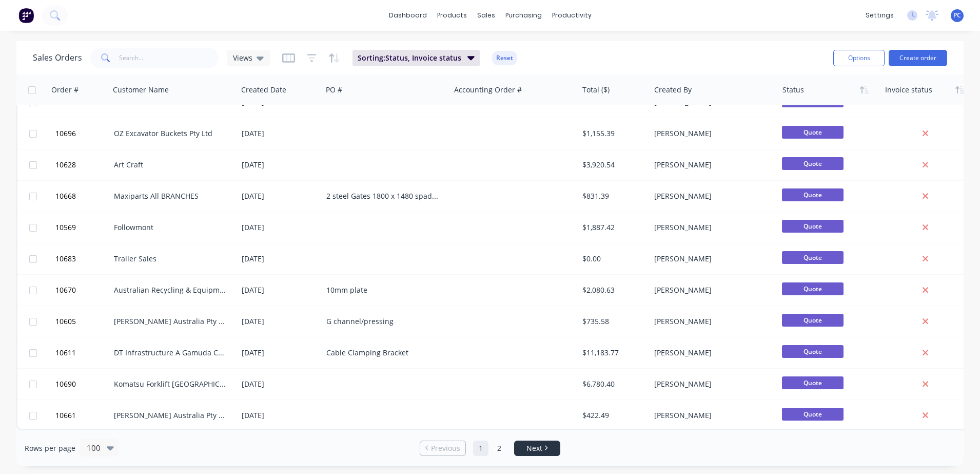 This screenshot has width=980, height=474. What do you see at coordinates (416, 58) in the screenshot?
I see `button: Sorting:Status, Invoice status` at bounding box center [416, 58].